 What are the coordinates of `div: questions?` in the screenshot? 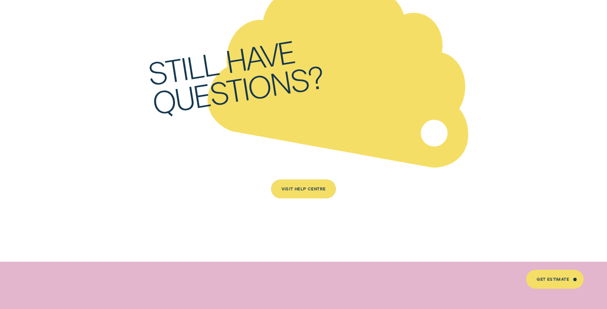 It's located at (238, 89).